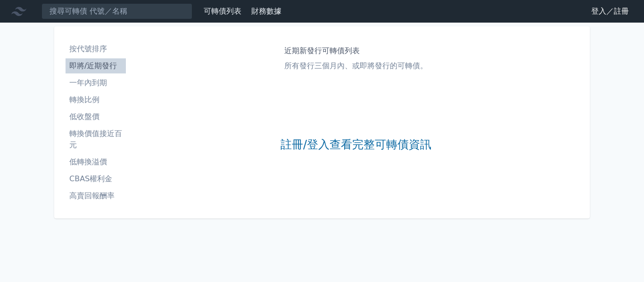 The height and width of the screenshot is (282, 644). What do you see at coordinates (96, 100) in the screenshot?
I see `li: 轉換比例` at bounding box center [96, 100].